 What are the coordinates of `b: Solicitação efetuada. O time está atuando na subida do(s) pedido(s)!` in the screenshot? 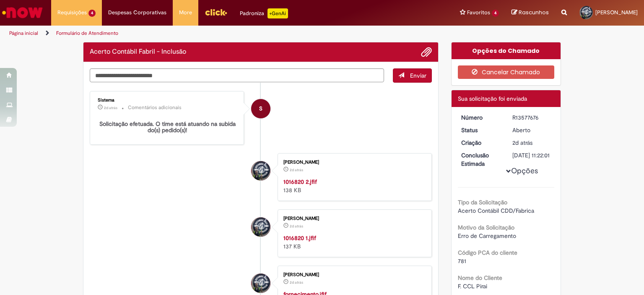 It's located at (168, 127).